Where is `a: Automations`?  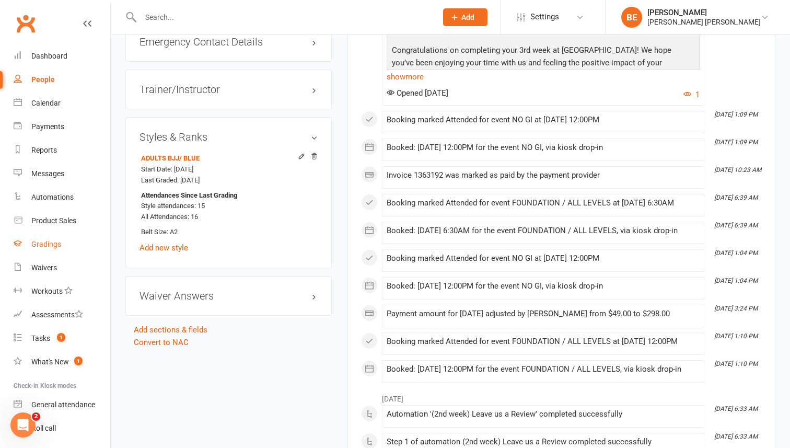
a: Automations is located at coordinates (62, 197).